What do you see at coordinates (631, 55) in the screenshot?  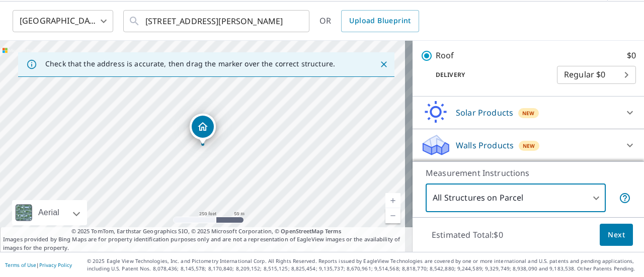 I see `p: $0` at bounding box center [631, 55].